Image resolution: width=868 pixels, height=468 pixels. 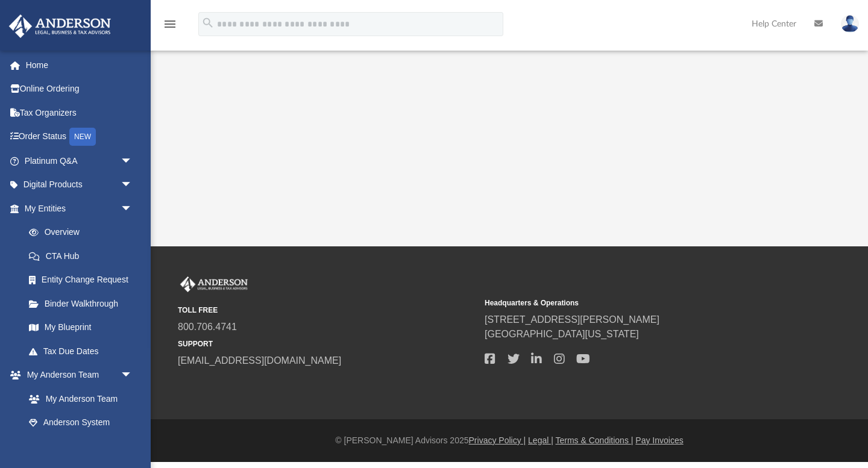 What do you see at coordinates (170, 27) in the screenshot?
I see `a: menu` at bounding box center [170, 27].